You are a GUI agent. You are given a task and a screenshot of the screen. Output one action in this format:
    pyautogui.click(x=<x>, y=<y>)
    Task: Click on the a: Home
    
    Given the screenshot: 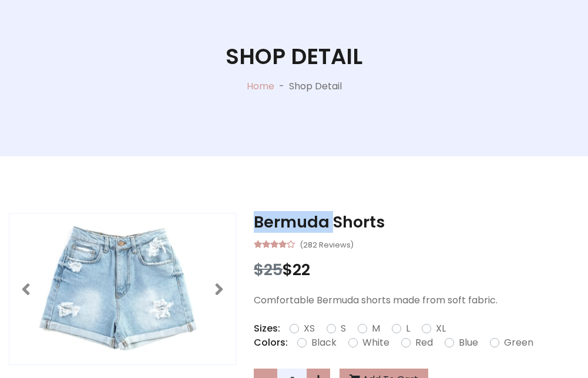 What is the action you would take?
    pyautogui.click(x=261, y=86)
    